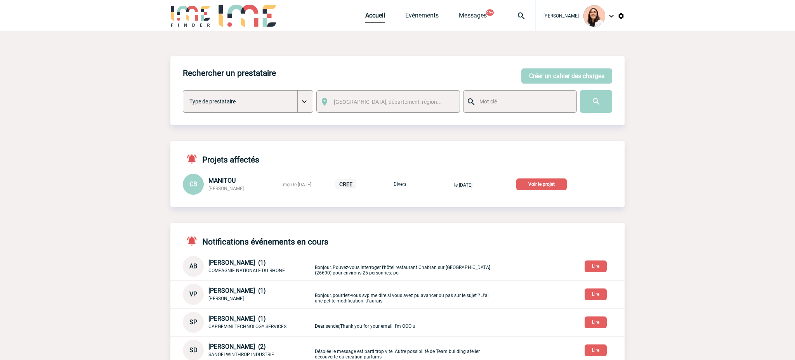 This screenshot has width=795, height=360. Describe the element at coordinates (542, 184) in the screenshot. I see `p: Voir le projet` at that location.